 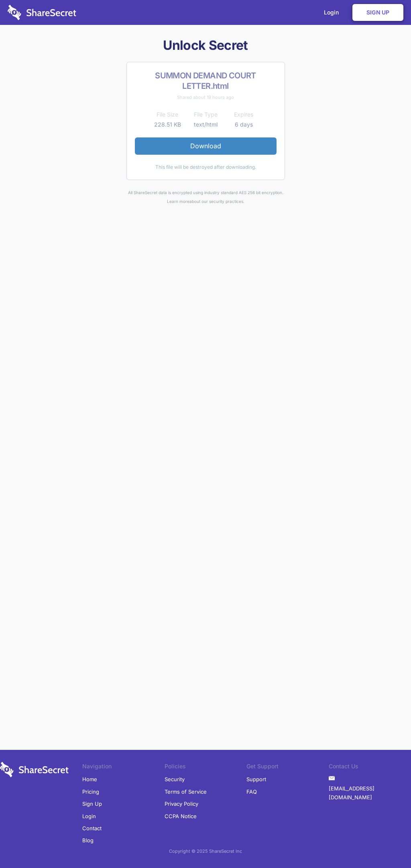 I want to click on th: Expires, so click(x=244, y=114).